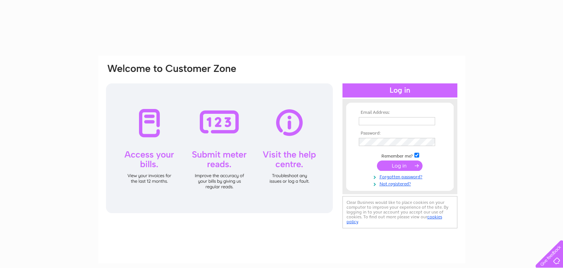 The height and width of the screenshot is (268, 563). Describe the element at coordinates (400, 166) in the screenshot. I see `input: Submit` at that location.